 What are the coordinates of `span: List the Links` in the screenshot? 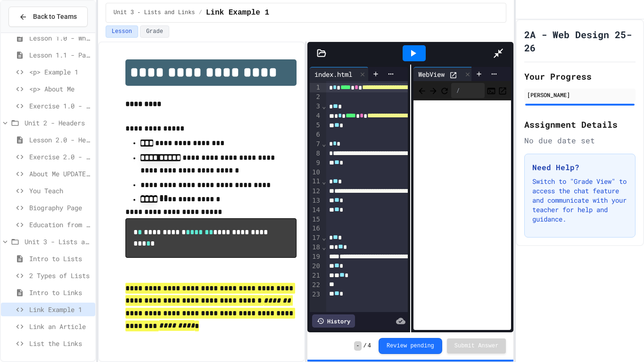 It's located at (60, 343).